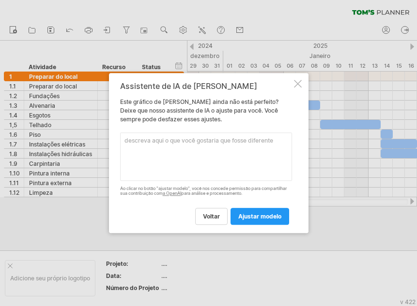  What do you see at coordinates (259, 216) in the screenshot?
I see `a: ajustar modelo` at bounding box center [259, 216].